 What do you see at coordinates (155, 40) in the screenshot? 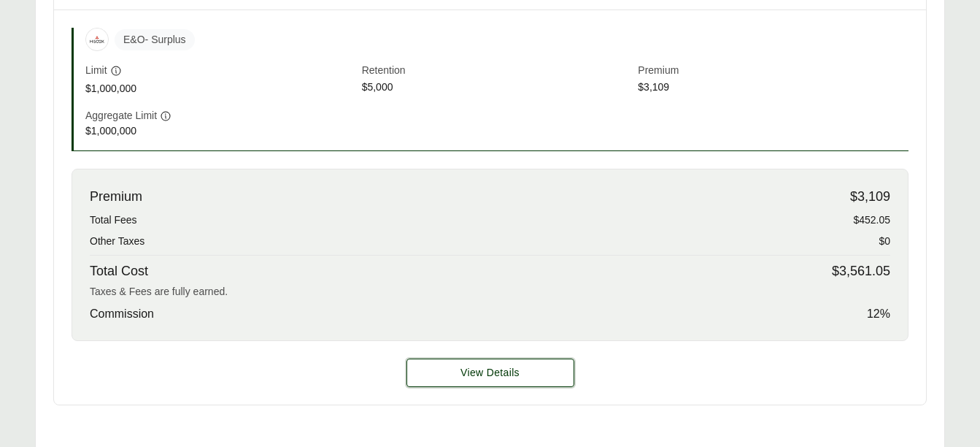
I see `span: E&O - Surplus` at bounding box center [155, 40].